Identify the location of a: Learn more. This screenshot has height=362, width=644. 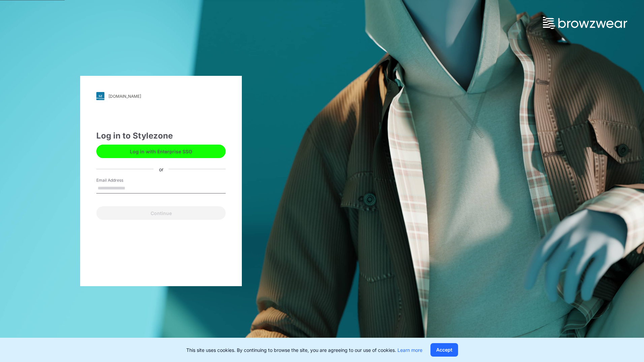
(410, 350).